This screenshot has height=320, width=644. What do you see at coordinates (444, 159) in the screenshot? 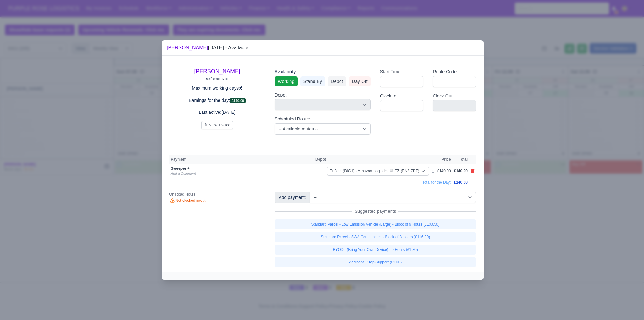
I see `th: Price` at bounding box center [444, 159].